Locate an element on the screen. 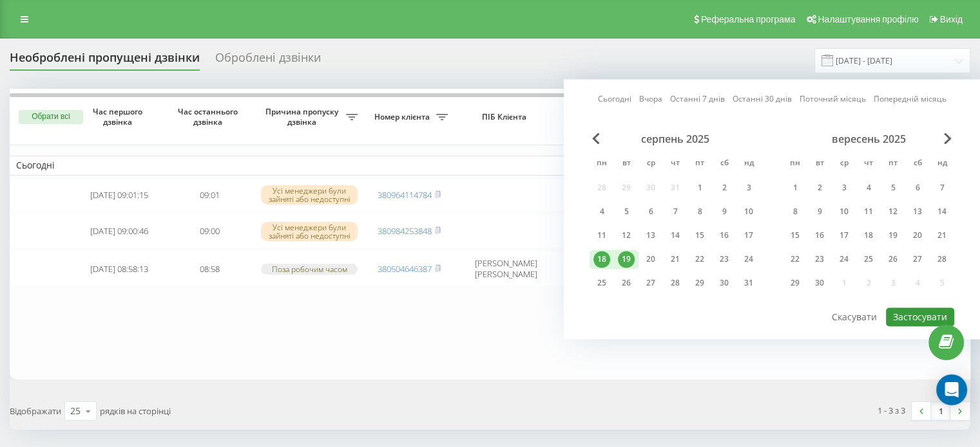 The height and width of the screenshot is (447, 980). div: 11 is located at coordinates (602, 236).